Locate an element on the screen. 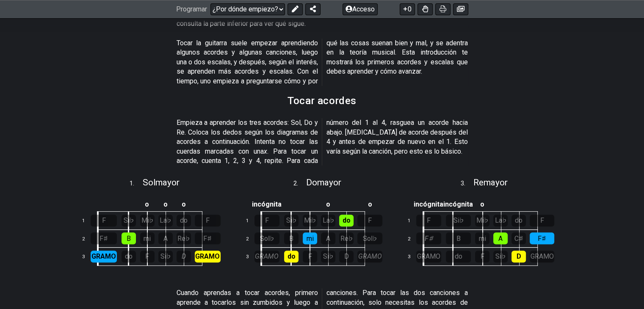  font: Acceso is located at coordinates (363, 9).